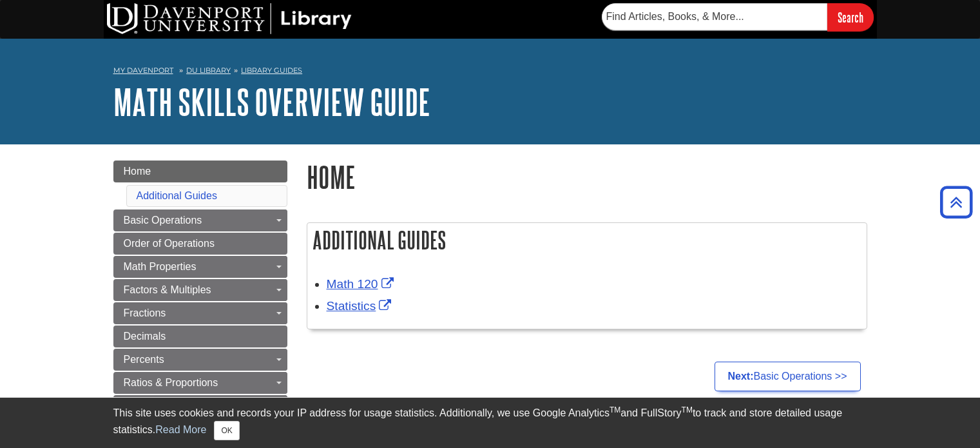 The width and height of the screenshot is (980, 448). What do you see at coordinates (176, 195) in the screenshot?
I see `a: Additional Guides` at bounding box center [176, 195].